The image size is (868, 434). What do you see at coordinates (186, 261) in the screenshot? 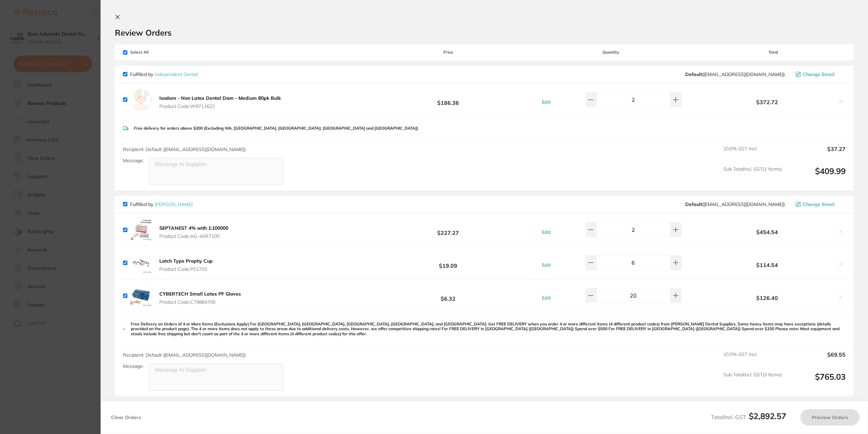
I see `b: Latch Type Prophy Cup` at bounding box center [186, 261].